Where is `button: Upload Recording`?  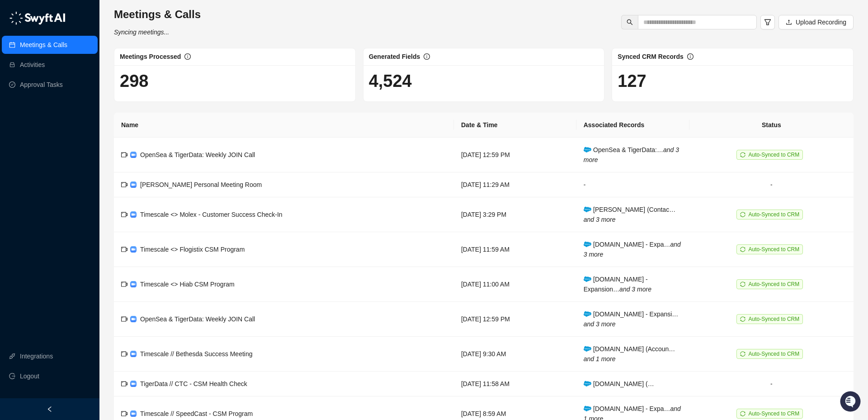 button: Upload Recording is located at coordinates (816, 22).